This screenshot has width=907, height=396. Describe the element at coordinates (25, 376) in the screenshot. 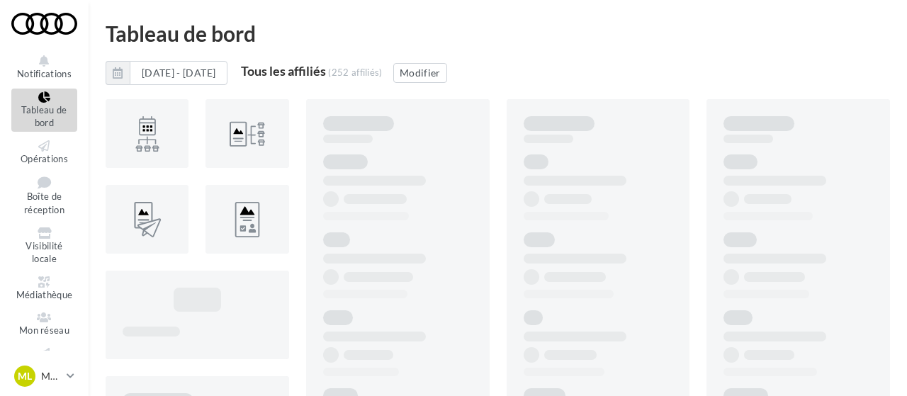

I see `span: ML` at that location.